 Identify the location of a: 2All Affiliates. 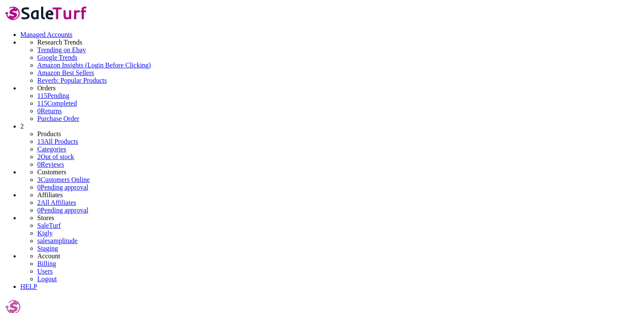
(57, 203).